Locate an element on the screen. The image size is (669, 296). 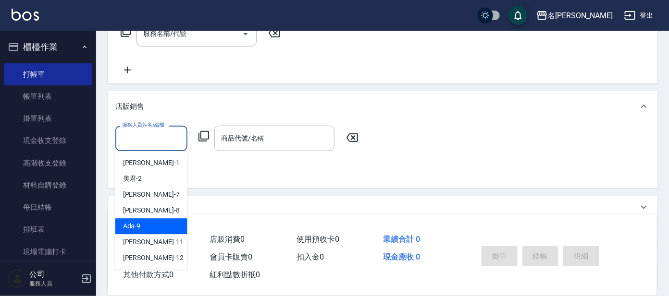
a: 每日結帳 is located at coordinates (48, 208).